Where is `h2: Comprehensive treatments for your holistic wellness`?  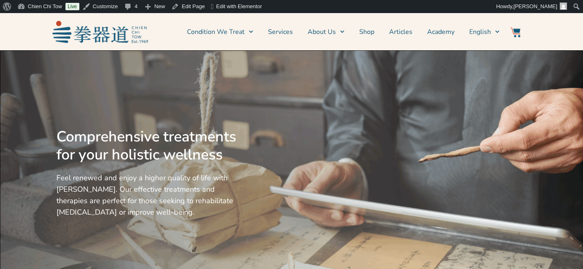
h2: Comprehensive treatments for your holistic wellness is located at coordinates (148, 146).